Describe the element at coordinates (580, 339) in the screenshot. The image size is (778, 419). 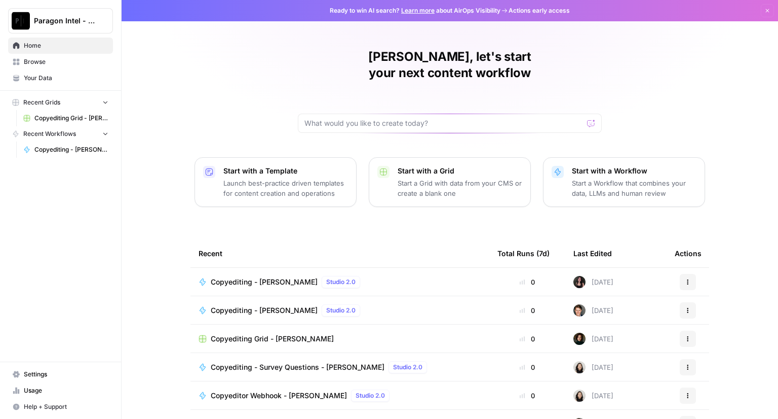
I see `img: trpfjrwlykpjh1hxat11z5guyxrg` at that location.